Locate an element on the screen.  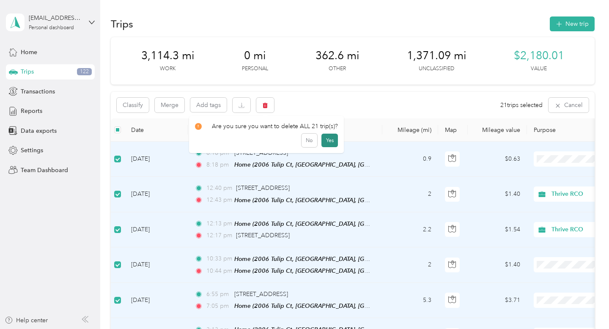
span: 1,371.09 mi is located at coordinates (436, 56).